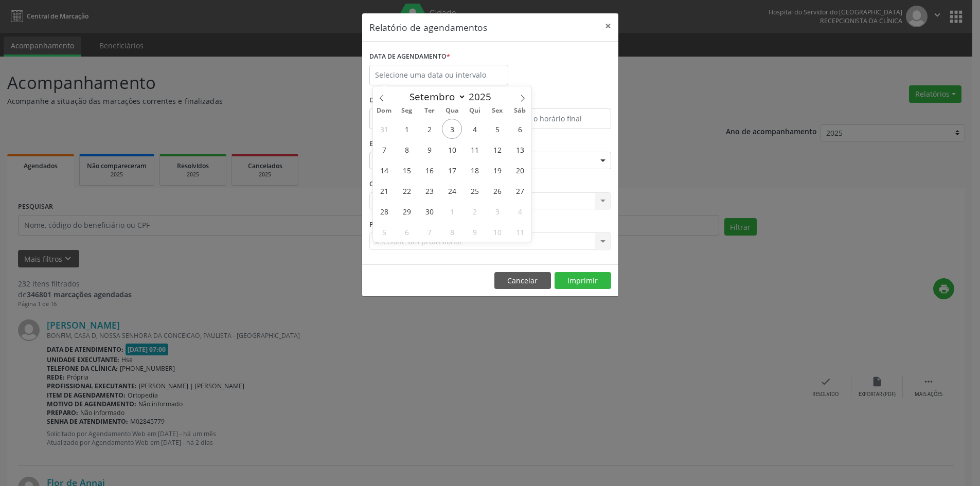 The image size is (980, 486). Describe the element at coordinates (452, 129) in the screenshot. I see `span: Setembro 3, 2025` at that location.